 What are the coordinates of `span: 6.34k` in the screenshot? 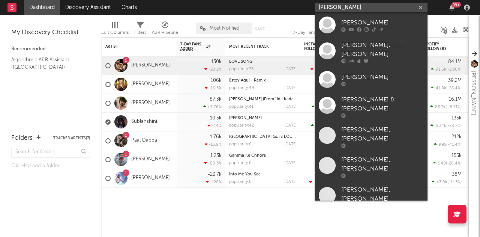 It's located at (441, 126).